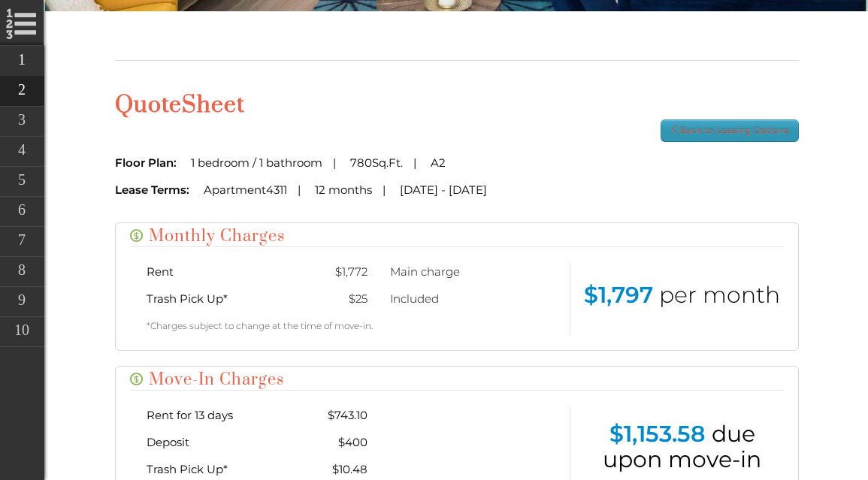 Image resolution: width=868 pixels, height=480 pixels. What do you see at coordinates (152, 190) in the screenshot?
I see `span: Lease Terms:` at bounding box center [152, 190].